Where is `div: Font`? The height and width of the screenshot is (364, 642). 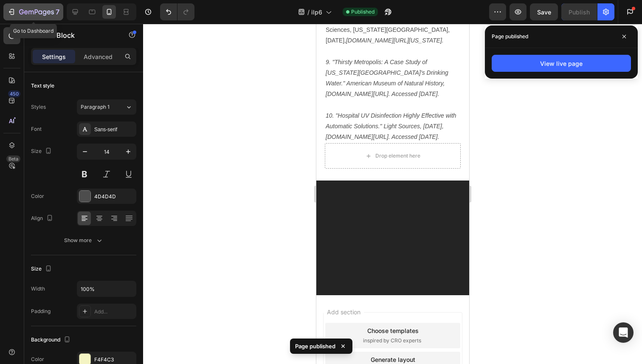 div: Font is located at coordinates (36, 129).